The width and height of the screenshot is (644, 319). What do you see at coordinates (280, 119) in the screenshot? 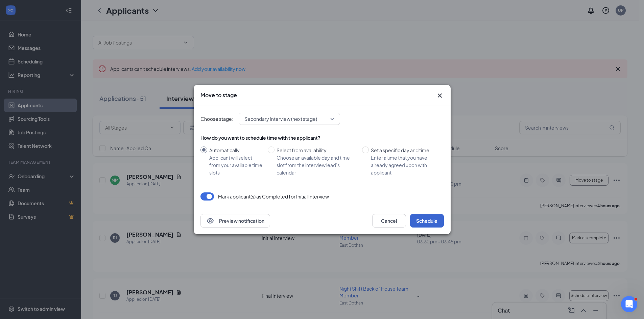
I see `span: Secondary Interview (next stage)` at bounding box center [280, 119].